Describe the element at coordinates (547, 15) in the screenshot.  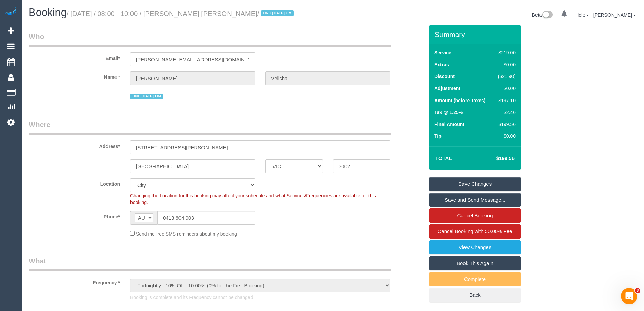
I see `img: New interface` at that location.